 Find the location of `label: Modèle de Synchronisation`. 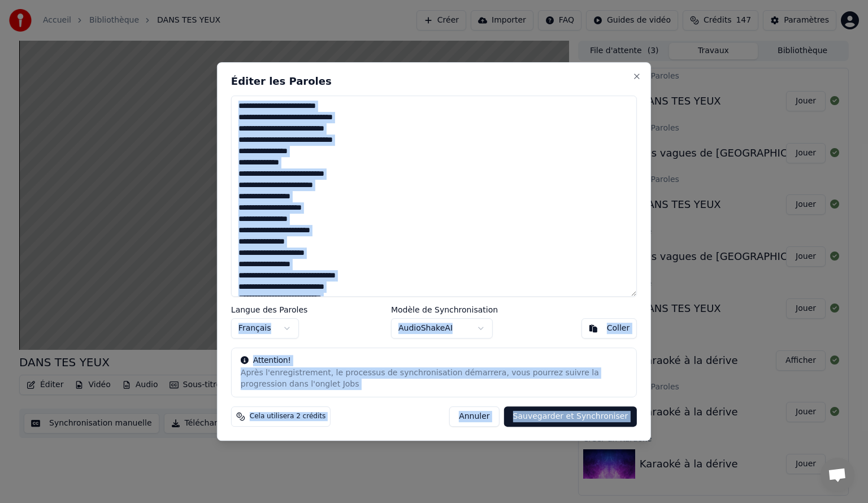

label: Modèle de Synchronisation is located at coordinates (444, 309).